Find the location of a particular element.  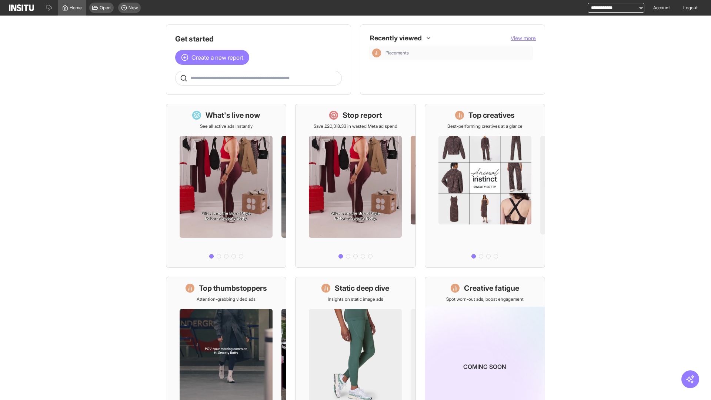

p: Best-performing creatives at a glance is located at coordinates (485, 126).